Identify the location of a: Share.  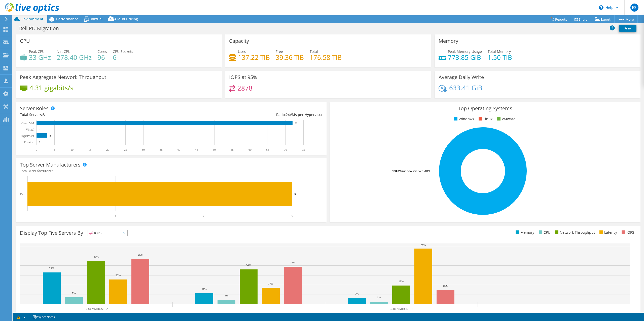
(581, 19).